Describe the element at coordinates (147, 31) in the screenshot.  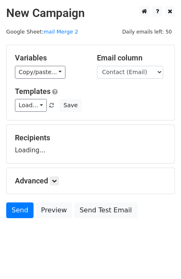
I see `a: Daily emails left: 50` at that location.